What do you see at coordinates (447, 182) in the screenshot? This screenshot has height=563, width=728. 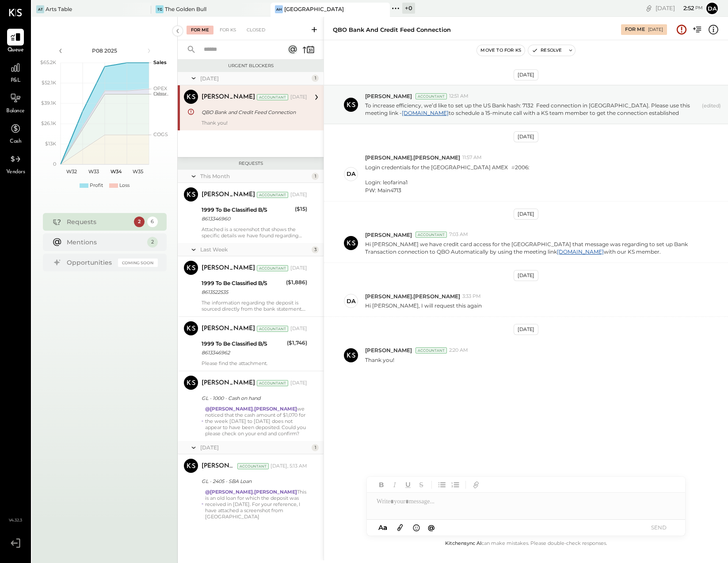 I see `div: Login: leofarina1` at bounding box center [447, 182].